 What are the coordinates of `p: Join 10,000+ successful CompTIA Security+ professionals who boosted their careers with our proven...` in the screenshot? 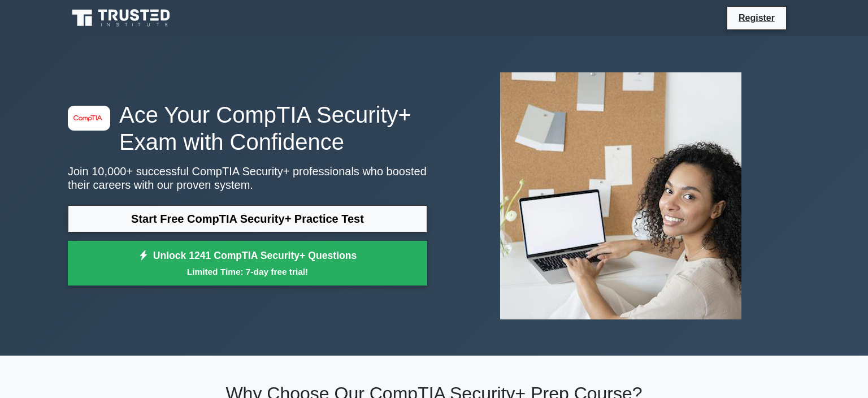 It's located at (248, 178).